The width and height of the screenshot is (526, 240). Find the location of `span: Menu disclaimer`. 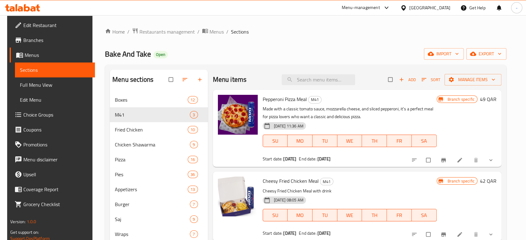

span: Menu disclaimer is located at coordinates (57, 160).